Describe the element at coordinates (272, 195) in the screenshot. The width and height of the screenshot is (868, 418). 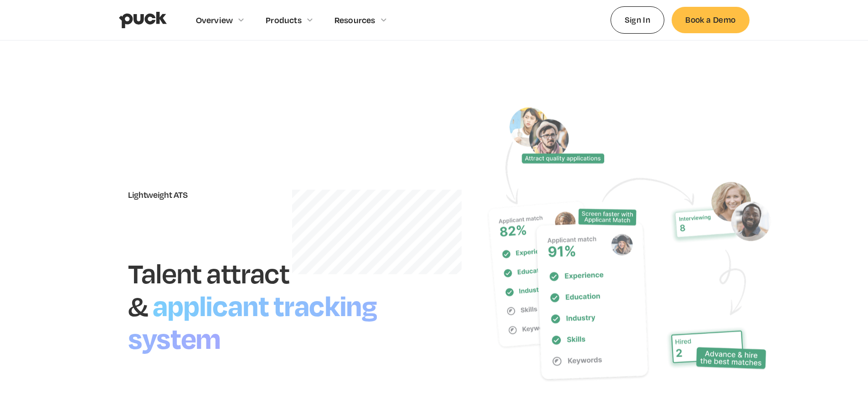
I see `div: Lightweight ATS` at that location.